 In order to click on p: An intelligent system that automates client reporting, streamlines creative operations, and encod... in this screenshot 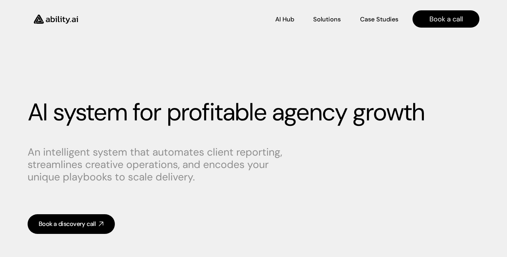, I will do `click(159, 165)`.